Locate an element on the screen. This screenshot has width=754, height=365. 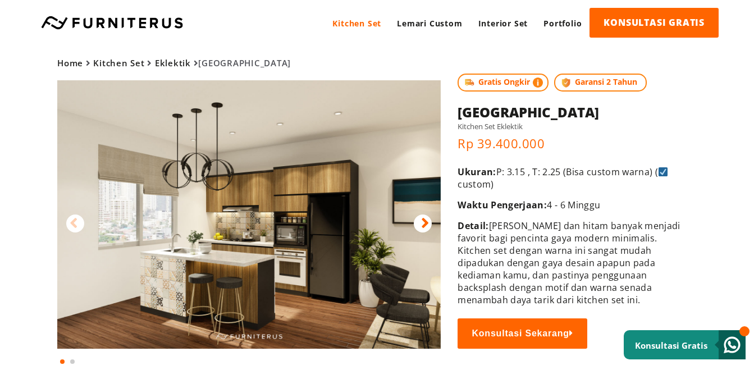
p: 4 - 6 Minggu is located at coordinates (569, 205).